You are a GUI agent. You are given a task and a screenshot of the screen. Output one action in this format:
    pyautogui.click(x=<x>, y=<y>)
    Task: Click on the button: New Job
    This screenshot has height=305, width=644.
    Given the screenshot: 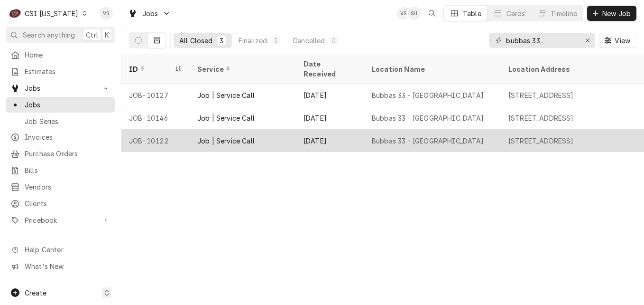 What is the action you would take?
    pyautogui.click(x=612, y=13)
    